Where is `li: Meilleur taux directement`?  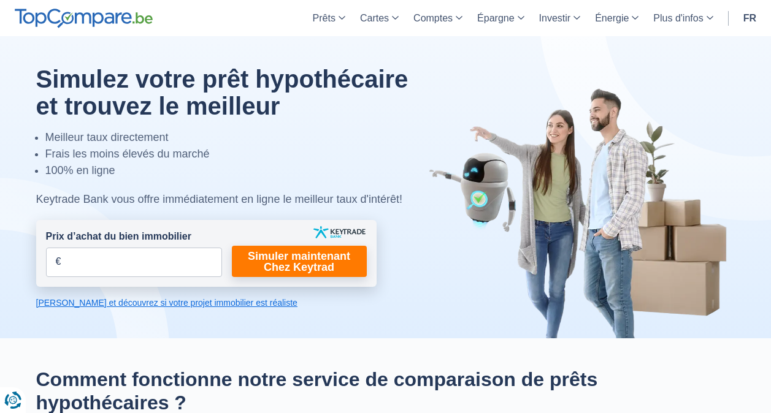 li: Meilleur taux directement is located at coordinates (241, 137).